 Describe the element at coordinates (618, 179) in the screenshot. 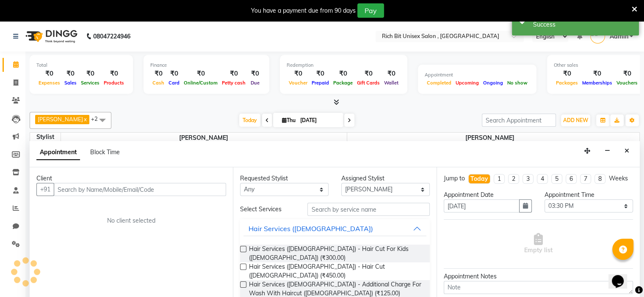

I see `div: Weeks` at that location.